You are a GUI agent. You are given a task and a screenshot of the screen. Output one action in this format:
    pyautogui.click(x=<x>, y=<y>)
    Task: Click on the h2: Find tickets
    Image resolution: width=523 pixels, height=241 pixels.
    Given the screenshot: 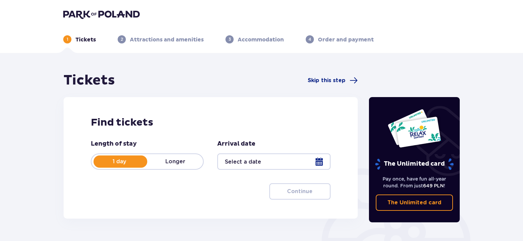 What is the action you would take?
    pyautogui.click(x=210, y=123)
    